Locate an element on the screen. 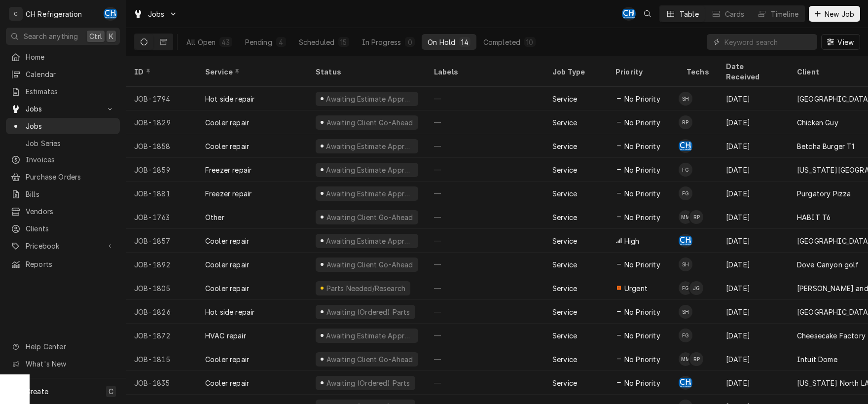 The image size is (868, 404). div: CH Refrigeration is located at coordinates (54, 14).